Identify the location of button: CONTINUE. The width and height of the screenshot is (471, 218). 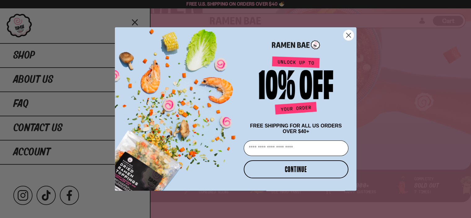
(296, 169).